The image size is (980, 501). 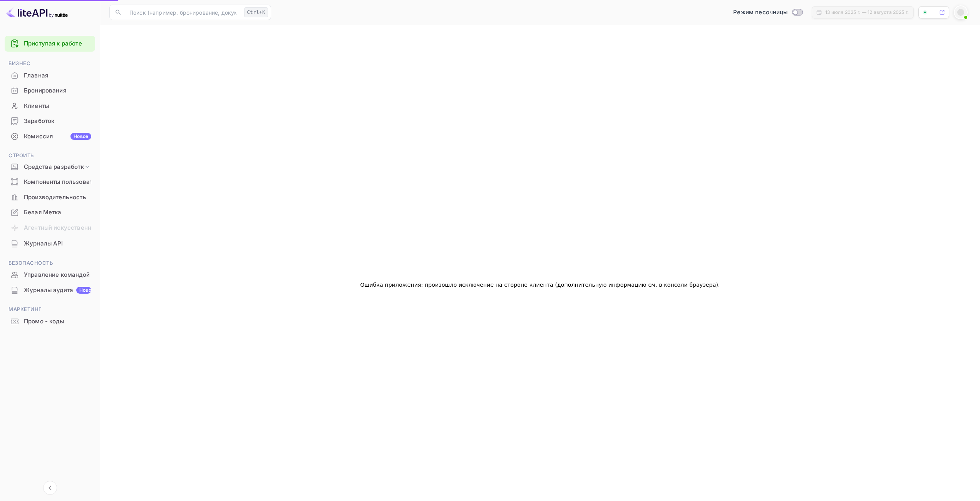 I want to click on div: Переключиться в производственный режим, so click(x=768, y=12).